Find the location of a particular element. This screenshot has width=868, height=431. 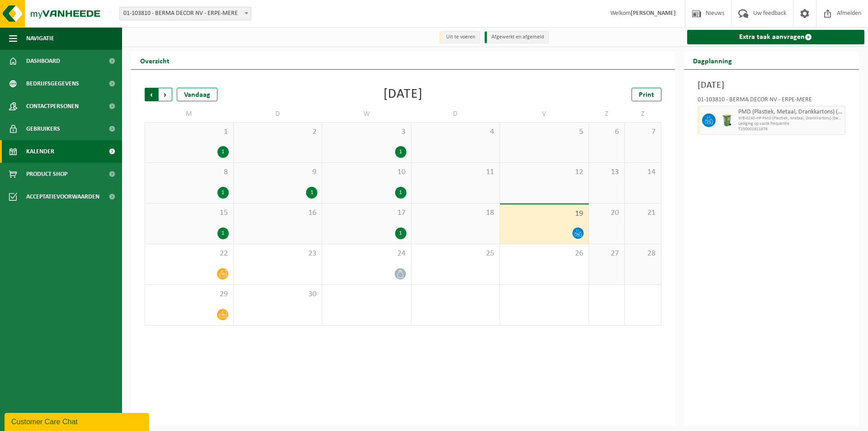

span: 27 is located at coordinates (607, 254).